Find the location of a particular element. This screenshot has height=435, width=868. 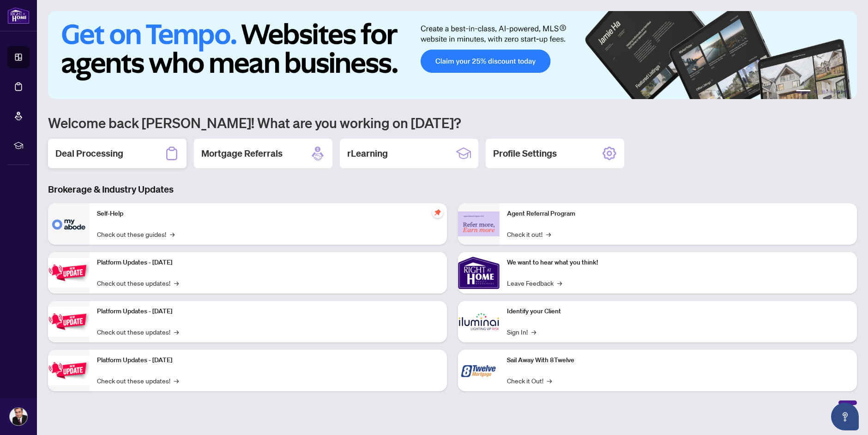

img: Platform Updates - June 23, 2025 is located at coordinates (69, 370).